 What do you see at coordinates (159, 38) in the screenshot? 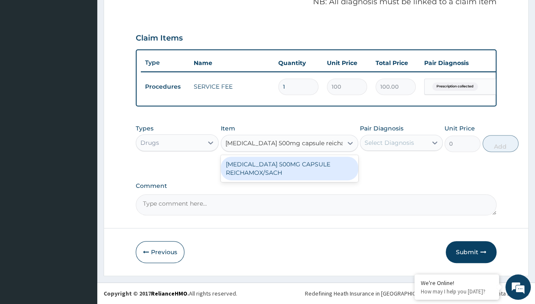
I see `h3: Claim Items` at bounding box center [159, 38].